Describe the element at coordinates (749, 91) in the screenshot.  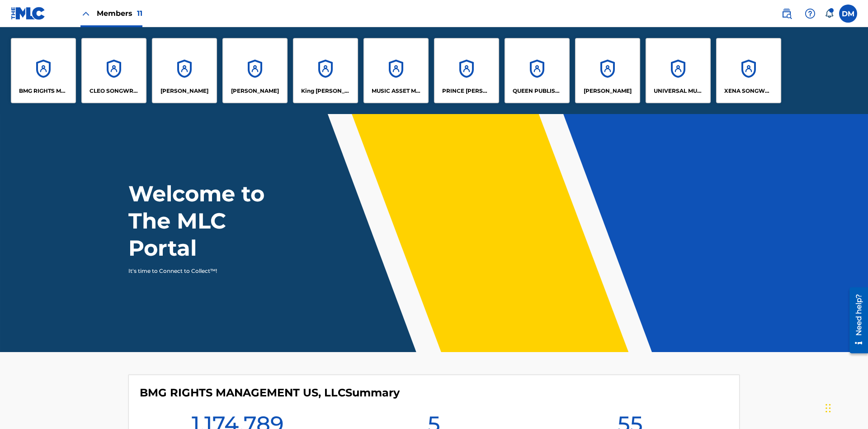
I see `p: XENA SONGWRITER` at that location.